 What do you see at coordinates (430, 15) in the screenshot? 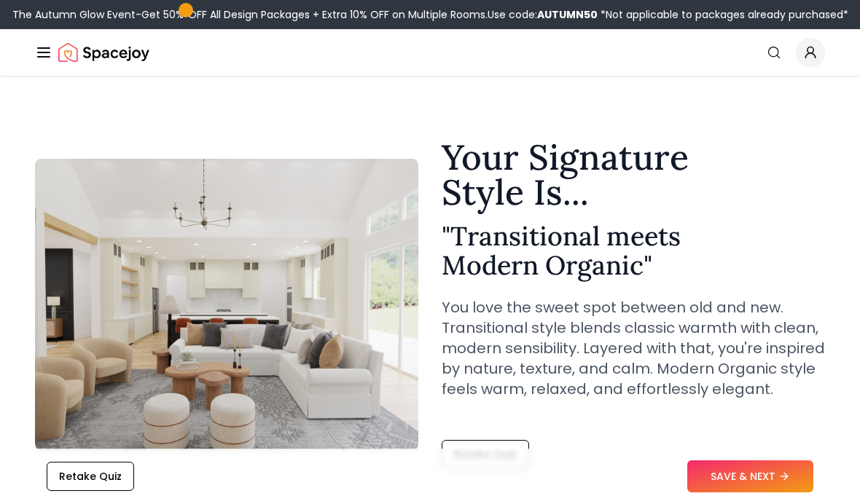
I see `div: The Autumn Glow Event-Get 50% OFF All Design Packages + Extra 10% OFF on Multiple Rooms.` at bounding box center [430, 15].